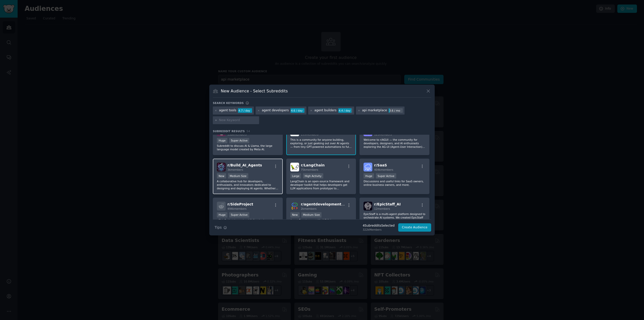  Describe the element at coordinates (255, 91) in the screenshot. I see `h3: New Audience - Select Subreddits` at that location.